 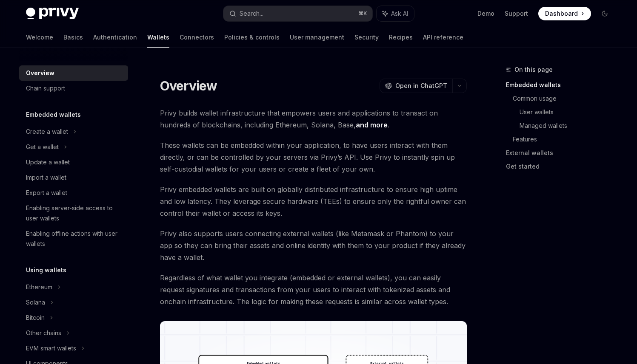 What do you see at coordinates (73, 213) in the screenshot?
I see `a: Enabling server-side access to user wallets` at bounding box center [73, 213].